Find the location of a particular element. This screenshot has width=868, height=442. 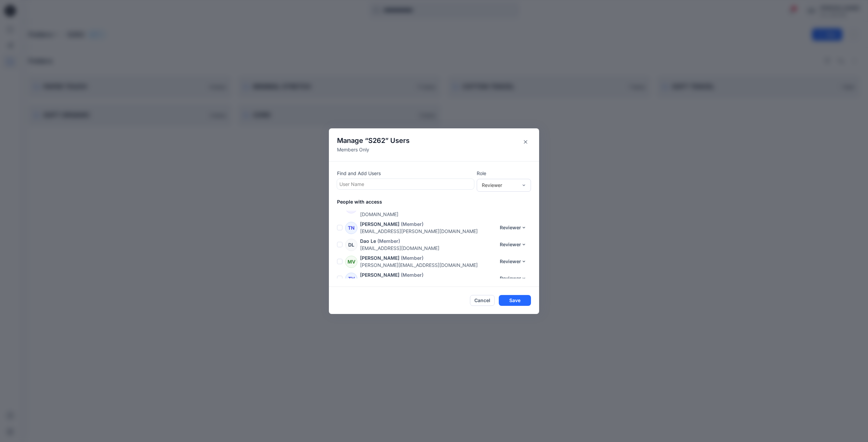

button: Save is located at coordinates (515, 301).